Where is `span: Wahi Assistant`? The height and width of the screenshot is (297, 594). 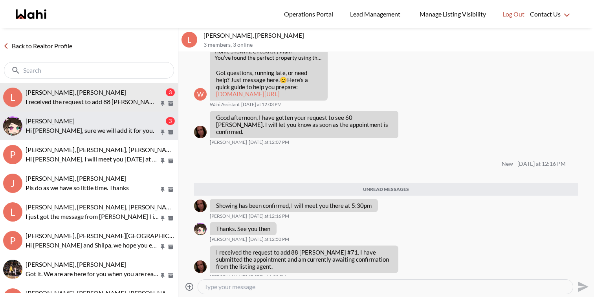
span: Wahi Assistant is located at coordinates (225, 104).